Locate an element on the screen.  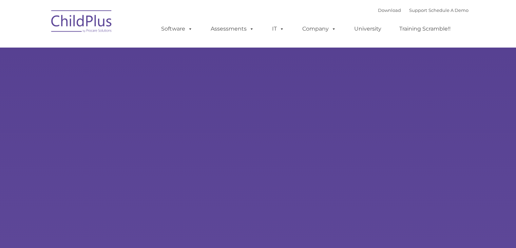
a: University is located at coordinates (368, 29).